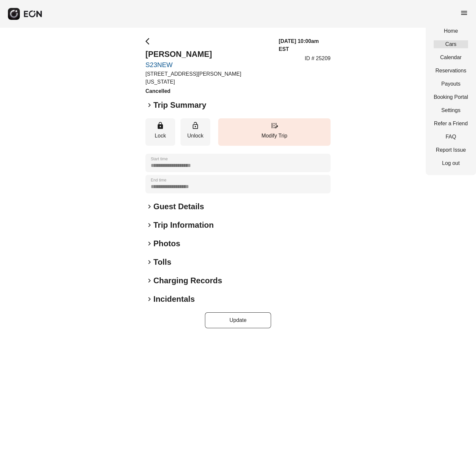 This screenshot has width=476, height=470. I want to click on p: Unlock, so click(195, 136).